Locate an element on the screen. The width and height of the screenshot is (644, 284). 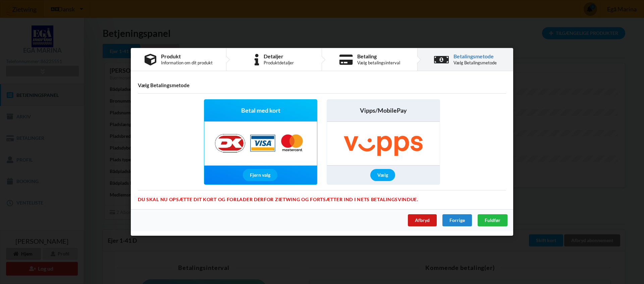
div: Produkt is located at coordinates (187, 56).